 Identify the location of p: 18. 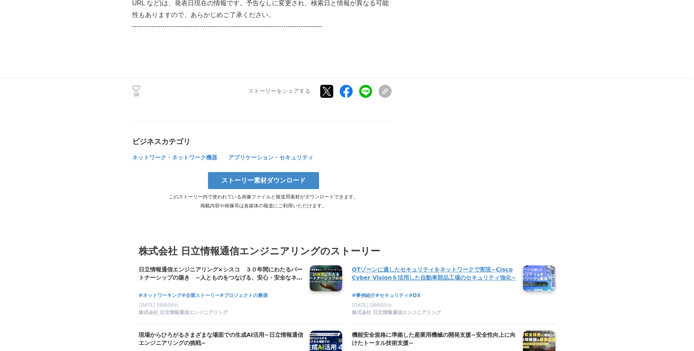
(136, 95).